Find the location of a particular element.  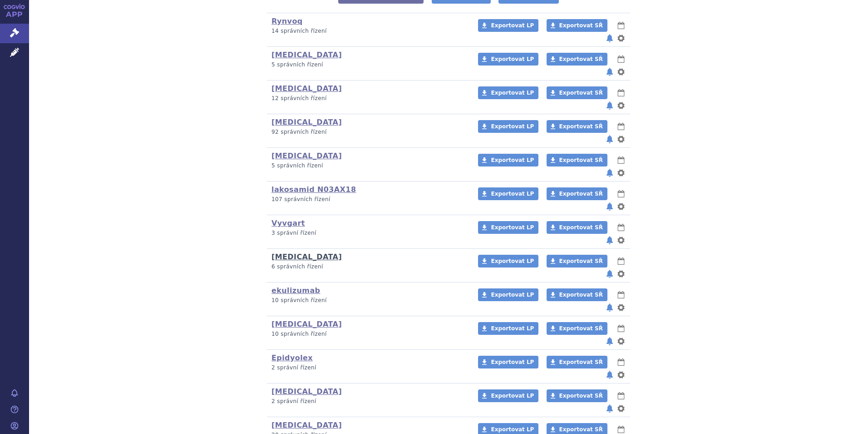

p: 92 správních řízení is located at coordinates (369, 132).